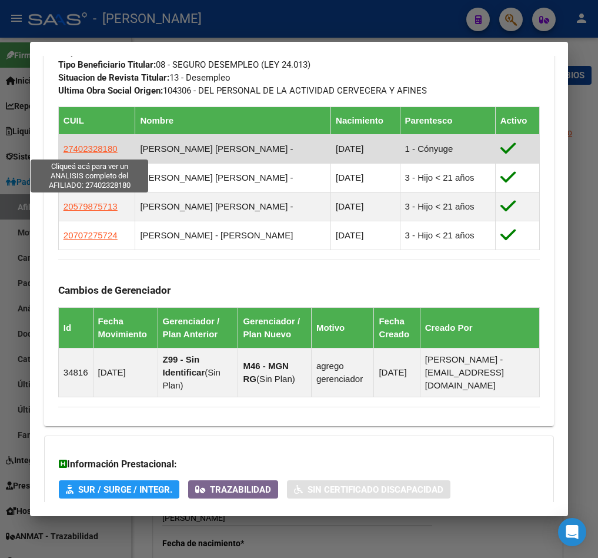 The height and width of the screenshot is (558, 598). I want to click on span: SUR / SURGE / INTEGR., so click(125, 490).